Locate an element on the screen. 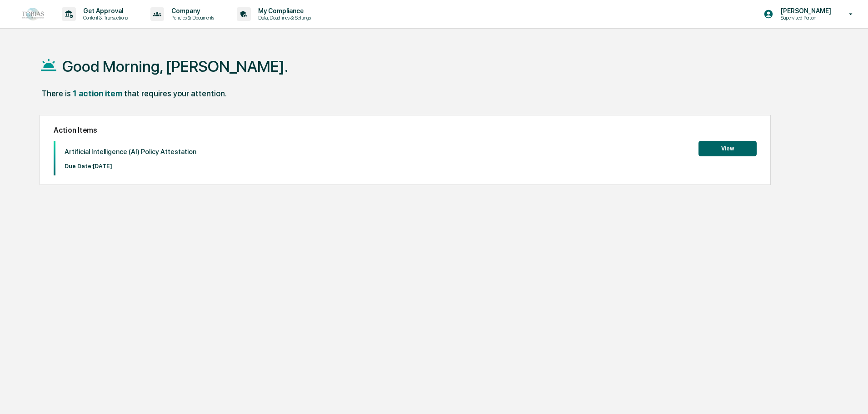 This screenshot has height=414, width=868. button: View is located at coordinates (728, 149).